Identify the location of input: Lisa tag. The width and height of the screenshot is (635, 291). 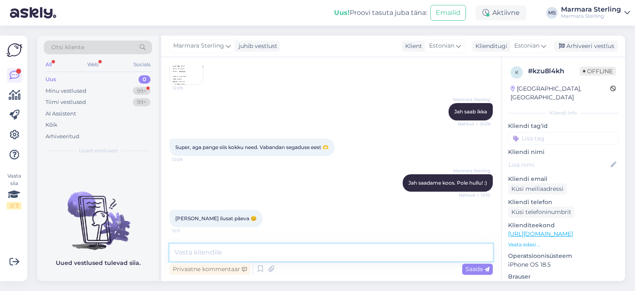
(563, 138).